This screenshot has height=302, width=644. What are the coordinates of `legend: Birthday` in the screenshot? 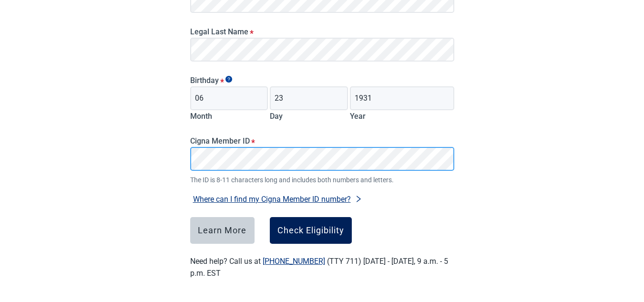 It's located at (322, 80).